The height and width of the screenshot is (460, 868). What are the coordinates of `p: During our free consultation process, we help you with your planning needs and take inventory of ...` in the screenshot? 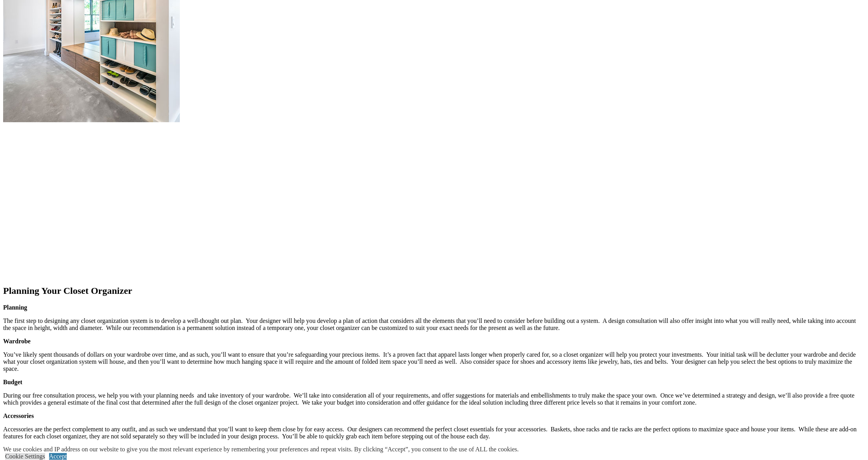 It's located at (434, 399).